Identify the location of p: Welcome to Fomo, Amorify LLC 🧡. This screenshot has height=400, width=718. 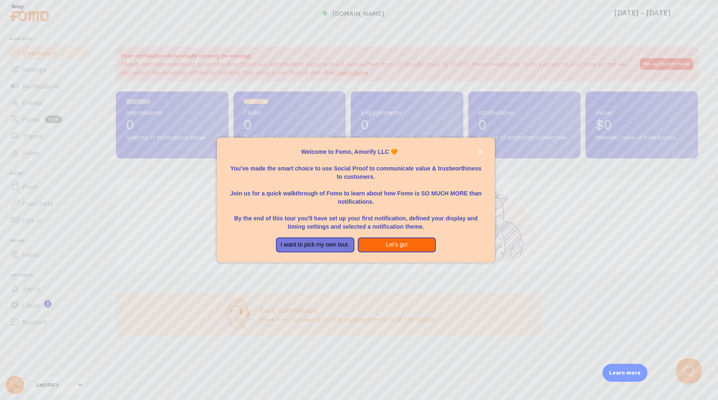
(356, 152).